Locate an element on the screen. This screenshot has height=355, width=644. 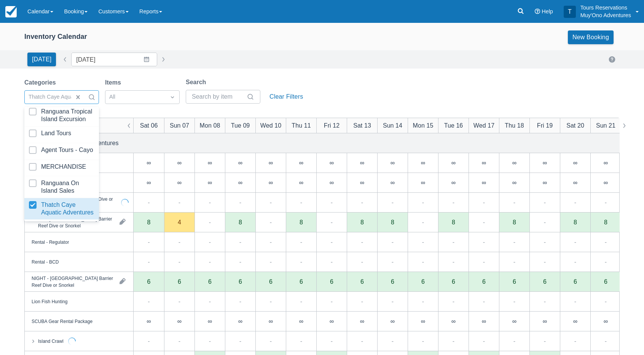
label: Categories is located at coordinates (41, 83).